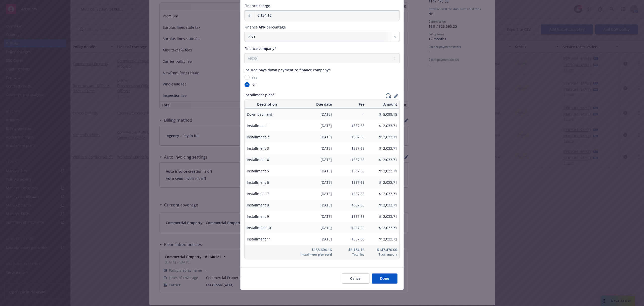 Image resolution: width=644 pixels, height=306 pixels. I want to click on span: Installment plan total, so click(312, 255).